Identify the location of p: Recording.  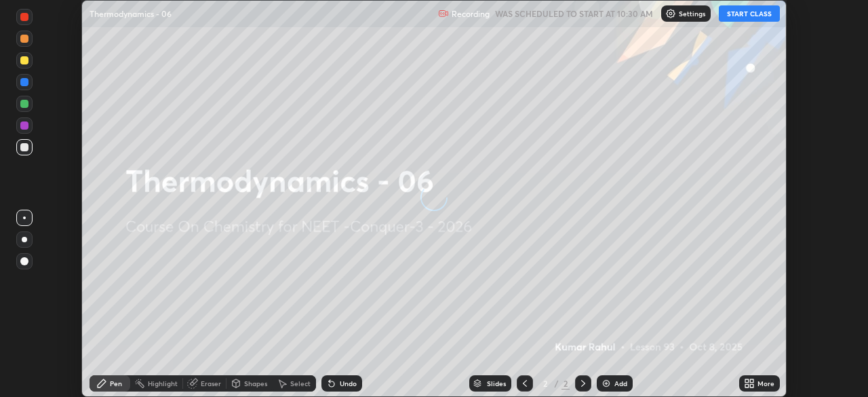
(470, 14).